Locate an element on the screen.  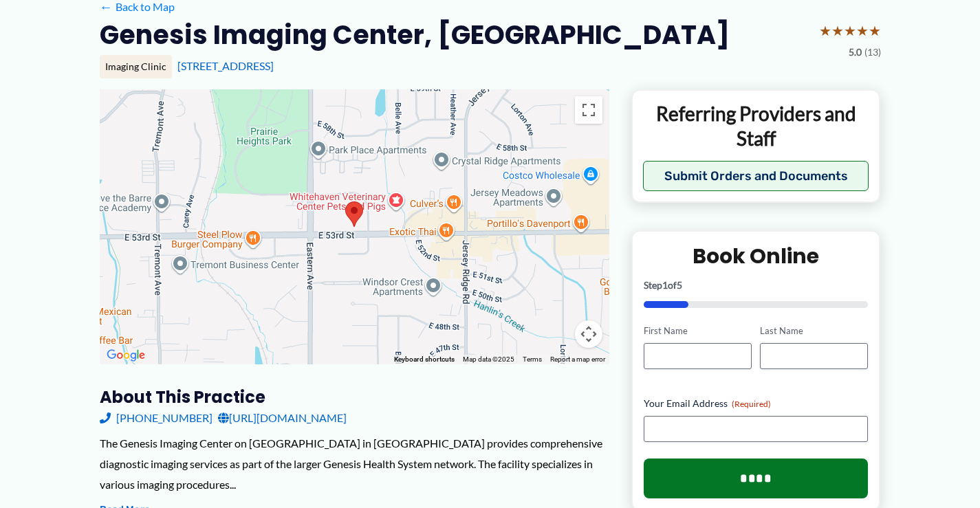
a: Terms (opens in new tab) is located at coordinates (532, 359).